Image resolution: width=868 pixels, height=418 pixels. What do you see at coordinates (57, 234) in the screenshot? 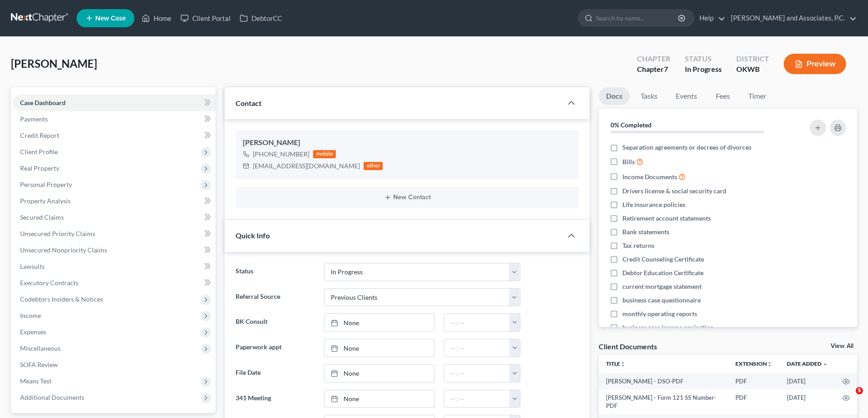
I see `span: Unsecured Priority Claims` at bounding box center [57, 234].